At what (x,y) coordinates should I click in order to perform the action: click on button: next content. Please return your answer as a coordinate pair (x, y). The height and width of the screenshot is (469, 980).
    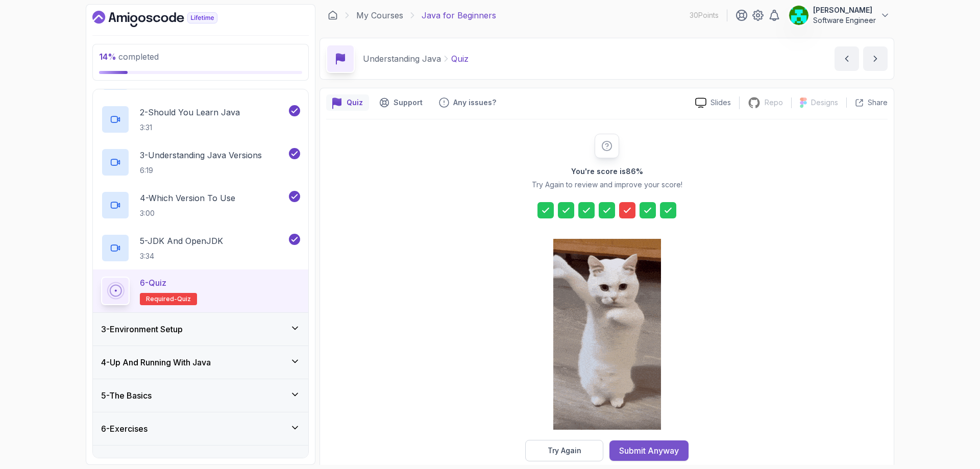
    Looking at the image, I should click on (876, 59).